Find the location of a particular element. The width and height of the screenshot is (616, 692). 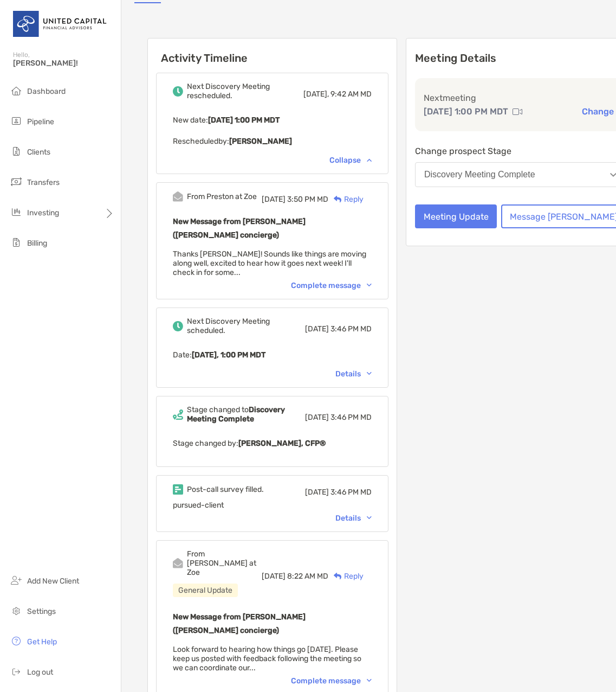

img: dashboard icon is located at coordinates (16, 91).